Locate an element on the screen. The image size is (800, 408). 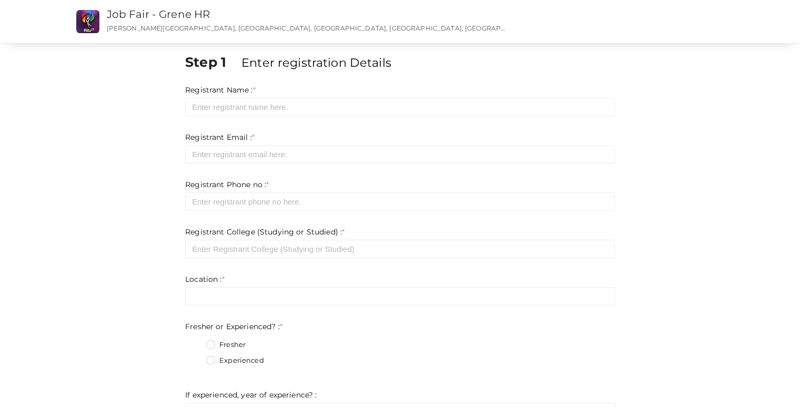
input: Enter Registrant College (Studying or Studied) is located at coordinates (400, 249).